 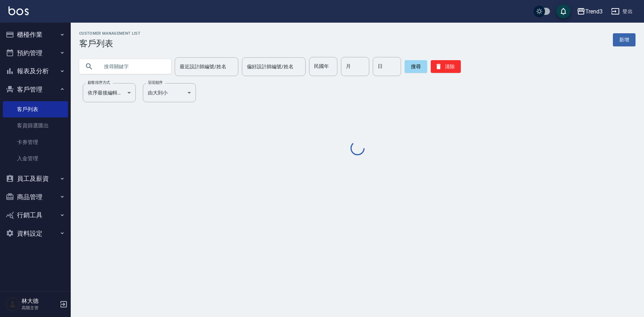 What do you see at coordinates (132, 66) in the screenshot?
I see `input: 搜尋關鍵字` at bounding box center [132, 66].